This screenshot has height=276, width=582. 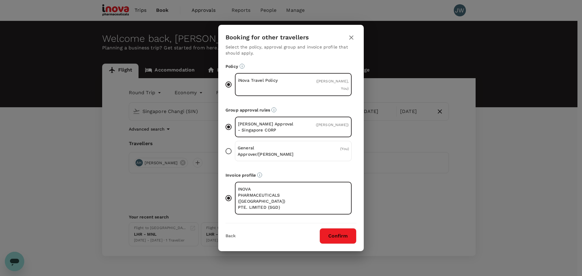 I want to click on p: Policy, so click(x=291, y=66).